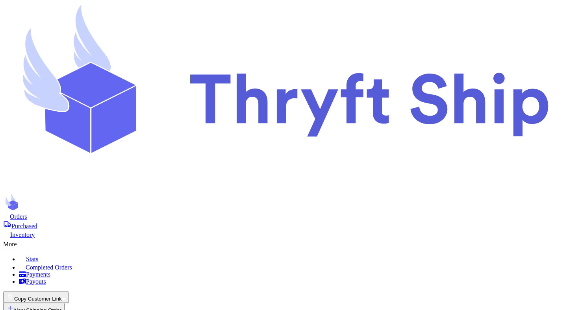  Describe the element at coordinates (38, 274) in the screenshot. I see `span: Payments` at that location.